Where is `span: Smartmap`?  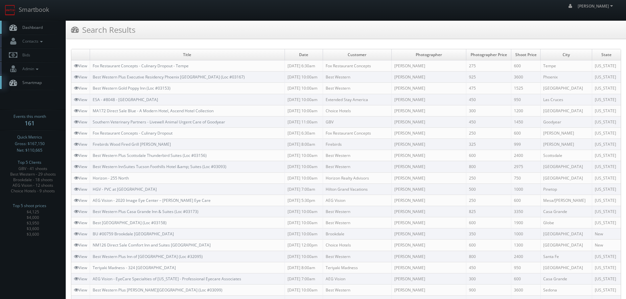
span: Smartmap is located at coordinates (30, 82).